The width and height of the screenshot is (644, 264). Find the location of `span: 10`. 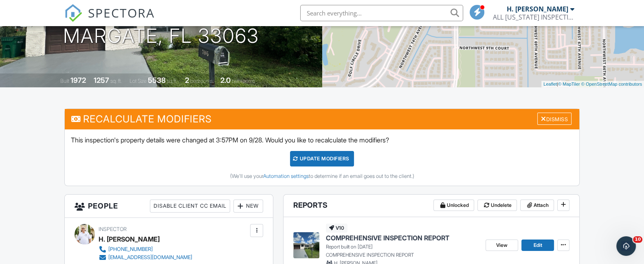

span: 10 is located at coordinates (637, 239).